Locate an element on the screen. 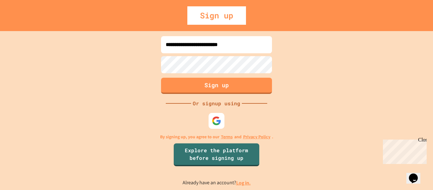  p: Already have an account? is located at coordinates (217, 183).